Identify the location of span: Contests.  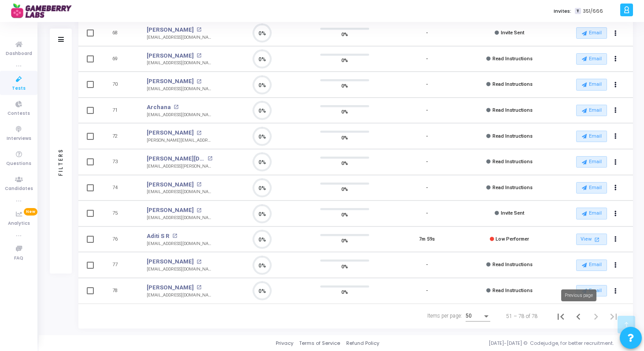
(19, 114).